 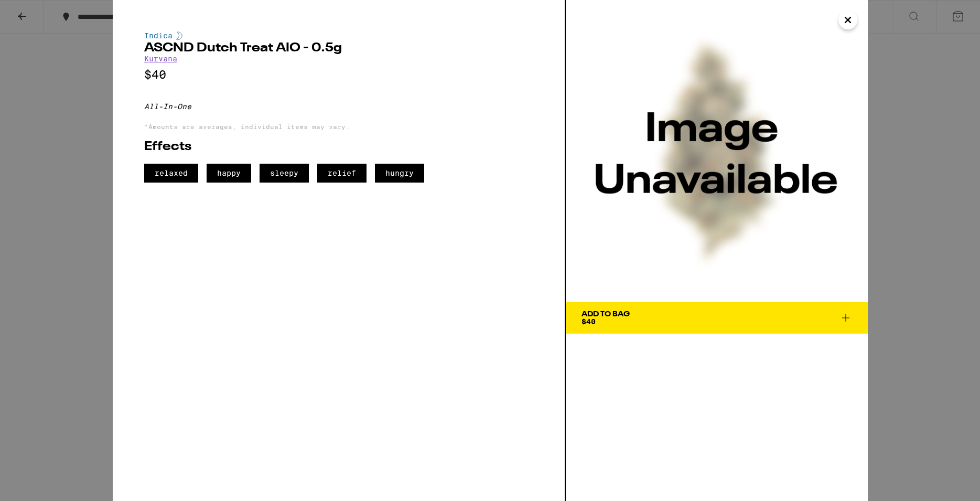 I want to click on img: indicaColor.svg, so click(x=179, y=36).